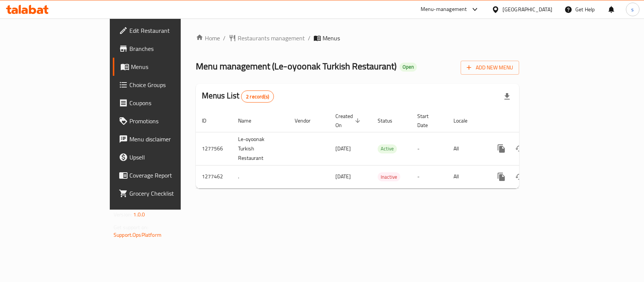 This screenshot has height=282, width=644. Describe the element at coordinates (237, 96) in the screenshot. I see `h2: Menus List` at that location.